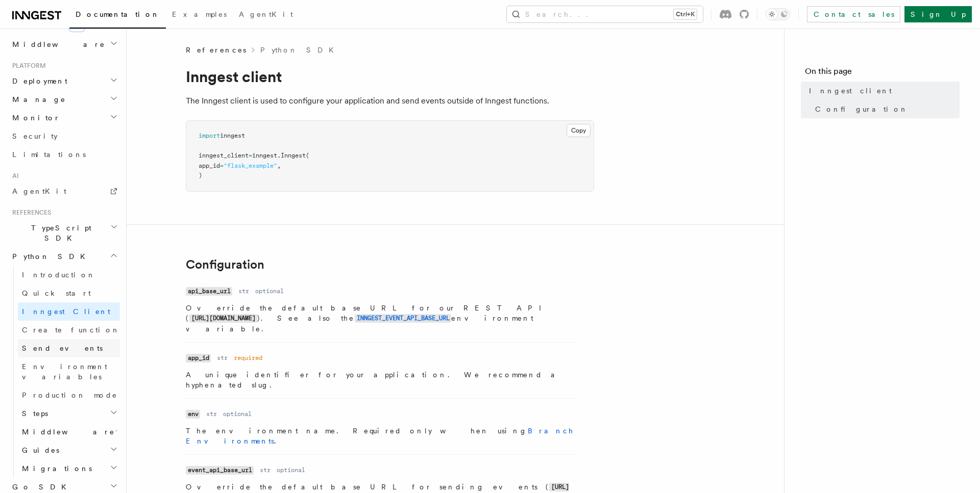 This screenshot has height=493, width=980. What do you see at coordinates (69, 312) in the screenshot?
I see `a: Inngest Client` at bounding box center [69, 312].